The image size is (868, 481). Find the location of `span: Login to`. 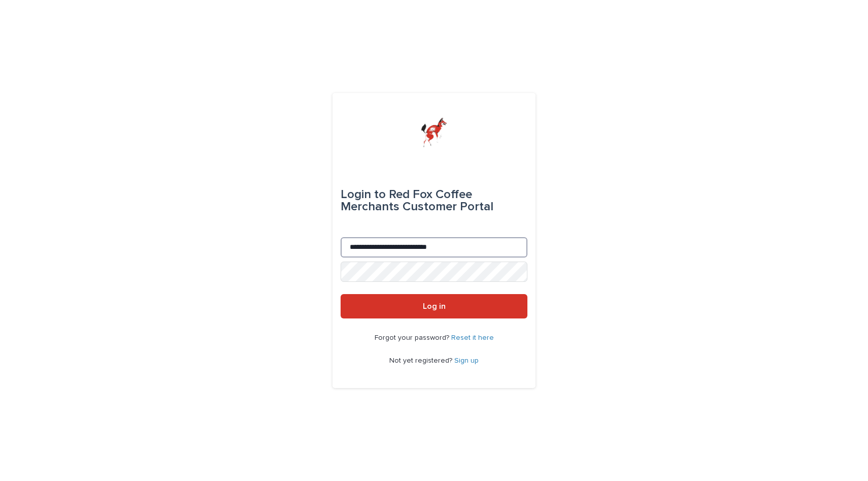

span: Login to is located at coordinates (362, 194).